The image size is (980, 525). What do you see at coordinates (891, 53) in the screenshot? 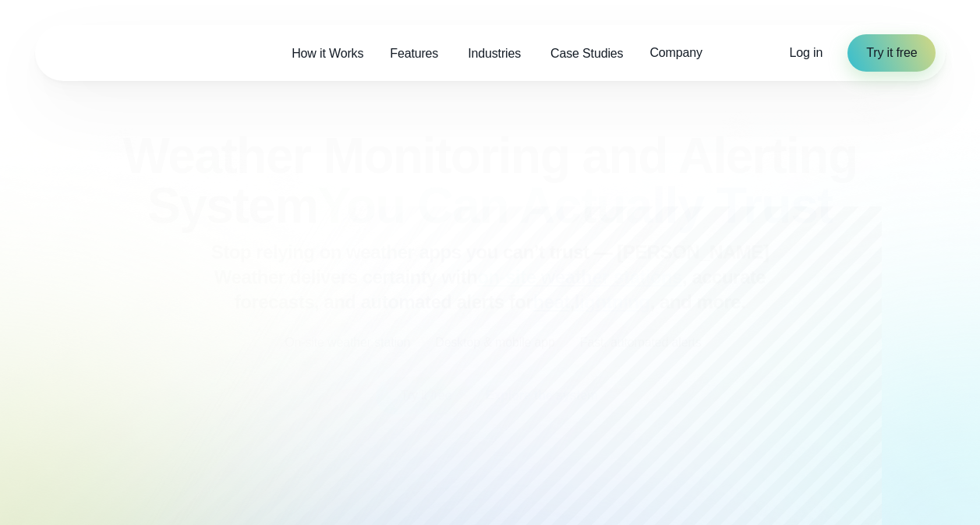
I see `a: Try it free` at bounding box center [891, 53].